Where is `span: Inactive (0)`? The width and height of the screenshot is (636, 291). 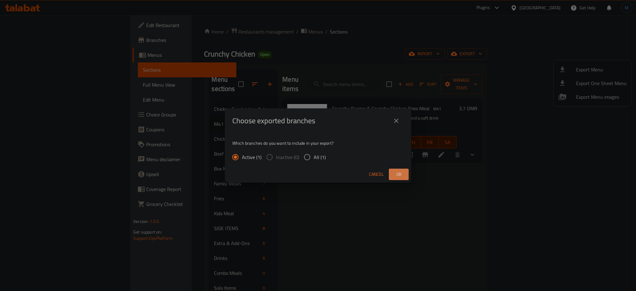 span: Inactive (0) is located at coordinates (288, 157).